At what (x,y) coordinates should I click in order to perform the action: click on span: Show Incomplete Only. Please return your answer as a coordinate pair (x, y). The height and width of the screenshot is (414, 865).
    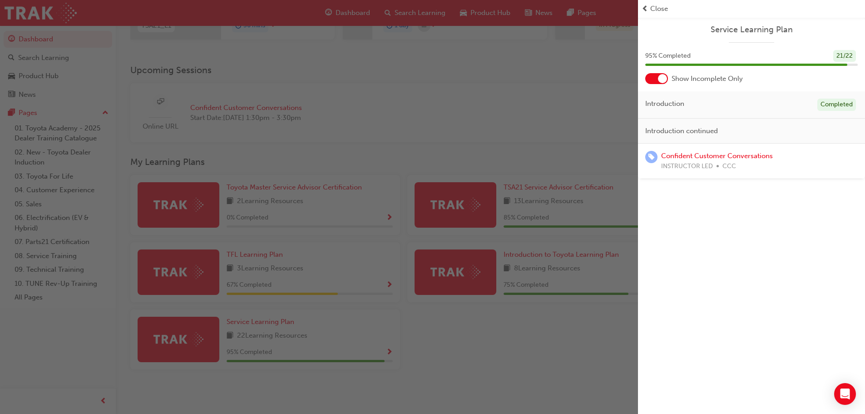
    Looking at the image, I should click on (707, 79).